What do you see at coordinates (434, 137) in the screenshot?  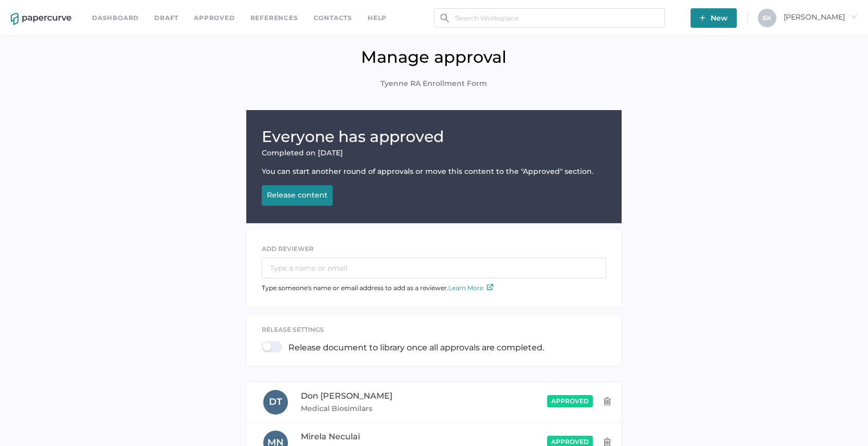 I see `h1: Everyone has approved` at bounding box center [434, 137].